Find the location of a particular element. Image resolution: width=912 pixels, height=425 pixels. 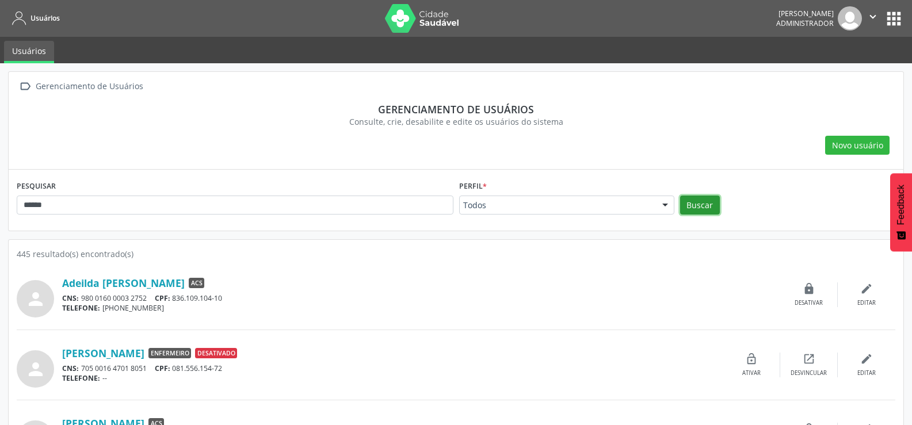

button: apps is located at coordinates (894, 18).